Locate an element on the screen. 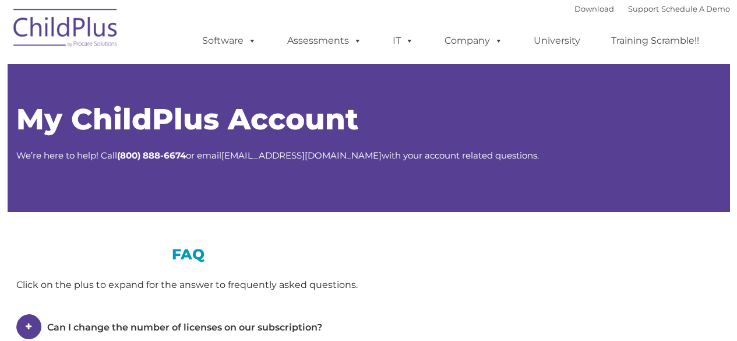 The image size is (737, 341). a: University is located at coordinates (557, 41).